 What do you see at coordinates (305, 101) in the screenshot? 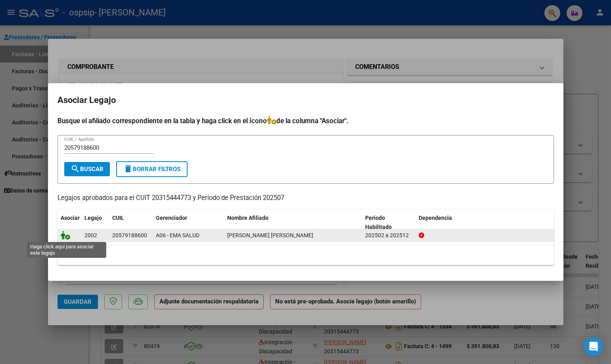
I see `h2: Asociar Legajo` at bounding box center [305, 101].